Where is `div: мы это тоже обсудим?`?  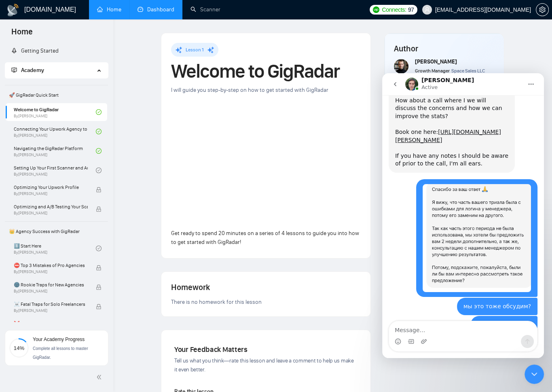 div: мы это тоже обсудим? is located at coordinates (115, 233).